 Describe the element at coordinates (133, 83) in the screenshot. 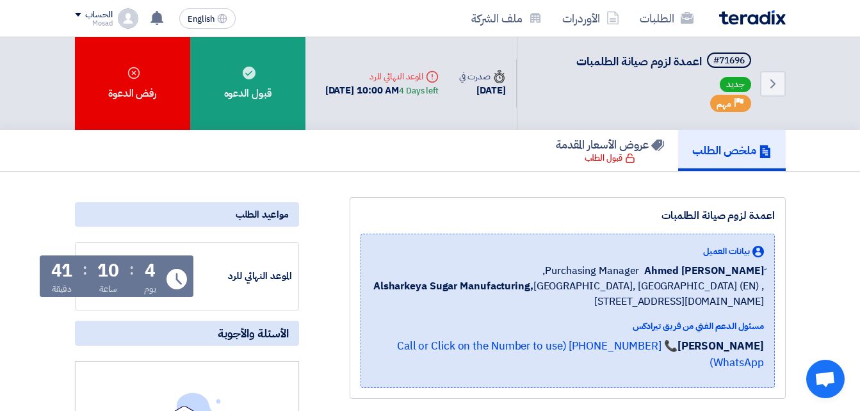

I see `div: رفض الدعوة` at that location.